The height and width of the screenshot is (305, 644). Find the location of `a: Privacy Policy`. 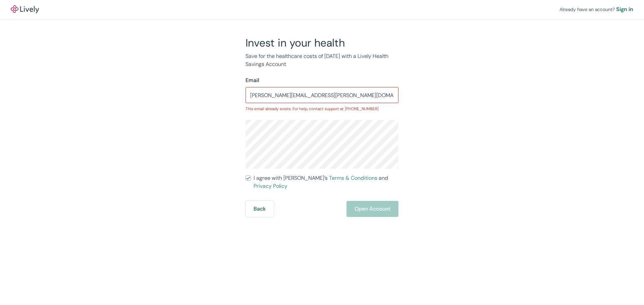

a: Privacy Policy is located at coordinates (270, 186).